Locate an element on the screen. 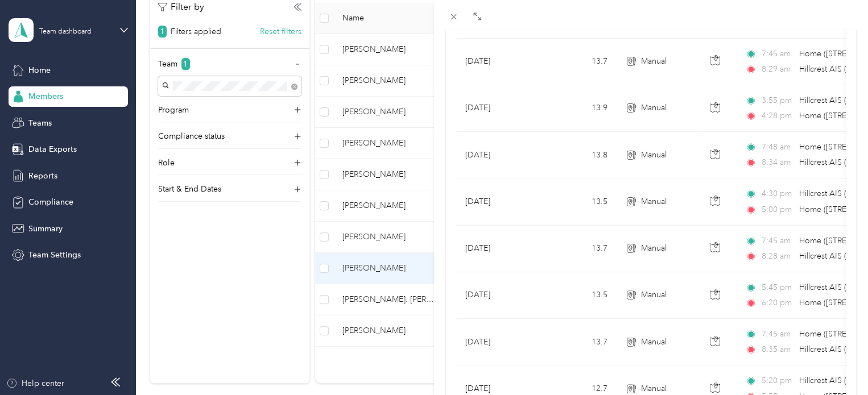  span: 8:34 am is located at coordinates (776, 163).